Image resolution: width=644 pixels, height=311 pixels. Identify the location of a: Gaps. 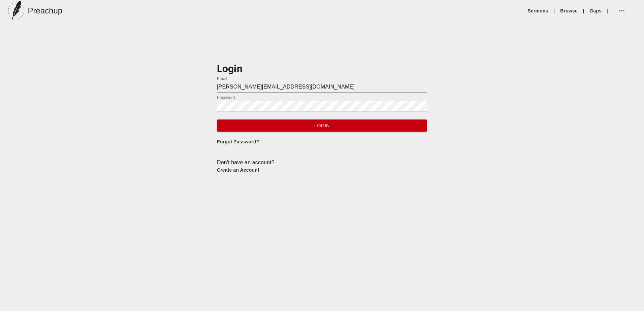
(596, 11).